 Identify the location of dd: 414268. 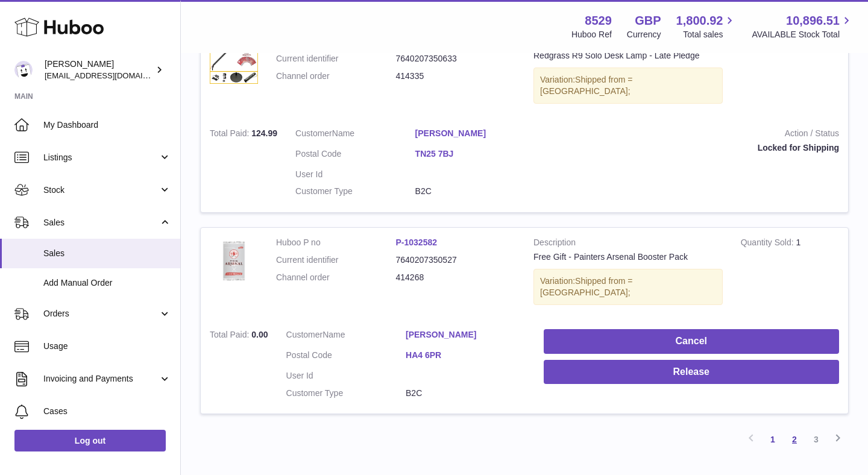
(456, 277).